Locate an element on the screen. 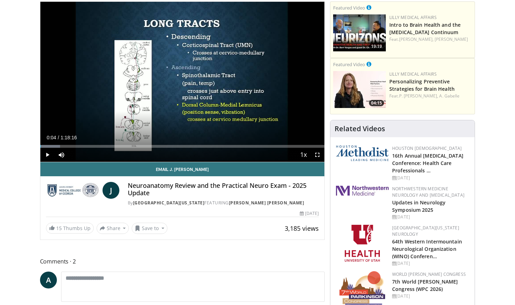 Image resolution: width=515 pixels, height=305 pixels. button: Fullscreen is located at coordinates (318, 155).